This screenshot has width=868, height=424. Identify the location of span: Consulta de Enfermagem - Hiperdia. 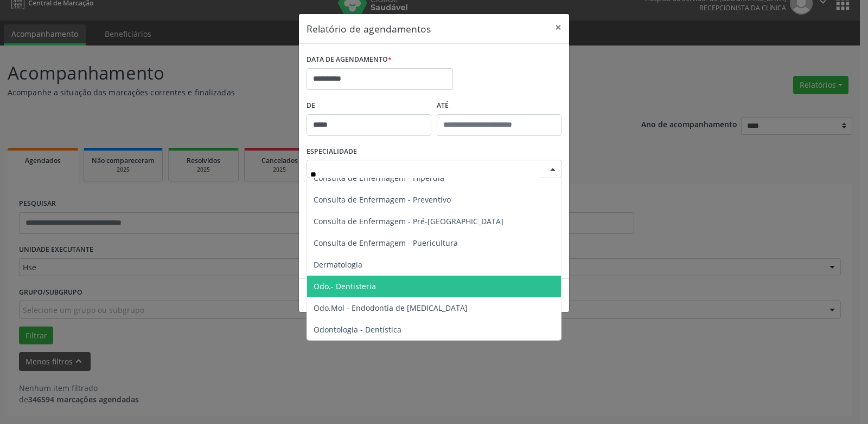
(379, 177).